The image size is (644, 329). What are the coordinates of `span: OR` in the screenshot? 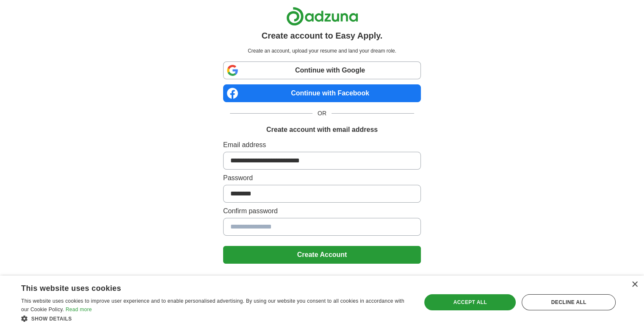 It's located at (322, 113).